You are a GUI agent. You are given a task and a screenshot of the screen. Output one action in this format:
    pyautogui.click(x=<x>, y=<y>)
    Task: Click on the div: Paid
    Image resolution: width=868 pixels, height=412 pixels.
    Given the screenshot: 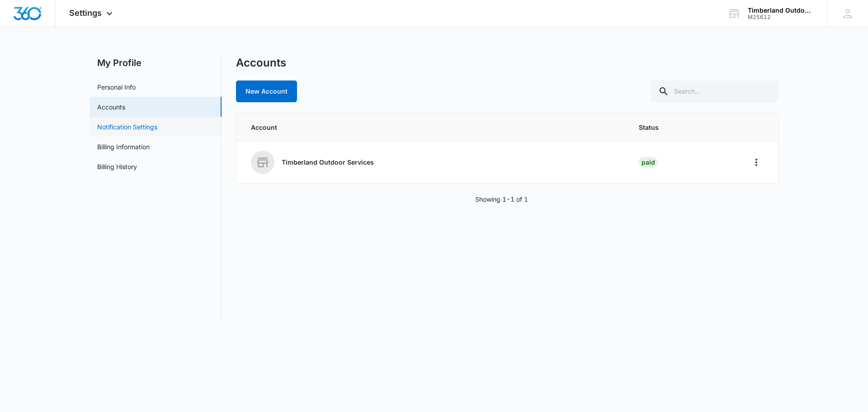 What is the action you would take?
    pyautogui.click(x=648, y=162)
    